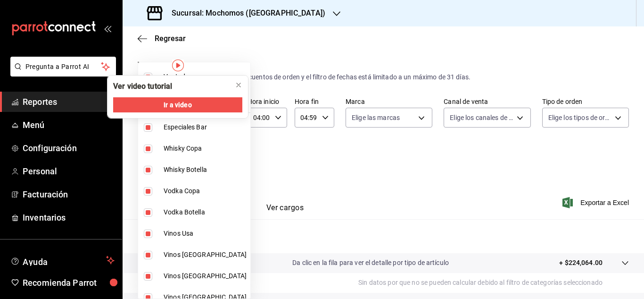  I want to click on span: Whisky Botella, so click(205, 170).